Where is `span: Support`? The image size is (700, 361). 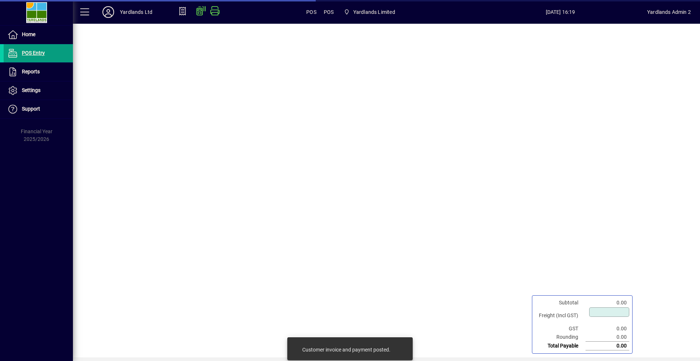 span: Support is located at coordinates (31, 109).